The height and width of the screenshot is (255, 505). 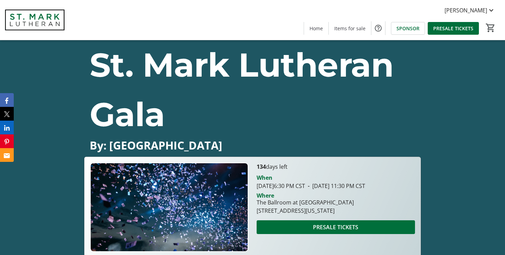 What do you see at coordinates (241, 89) in the screenshot?
I see `span: St. Mark Lutheran Gala` at bounding box center [241, 89].